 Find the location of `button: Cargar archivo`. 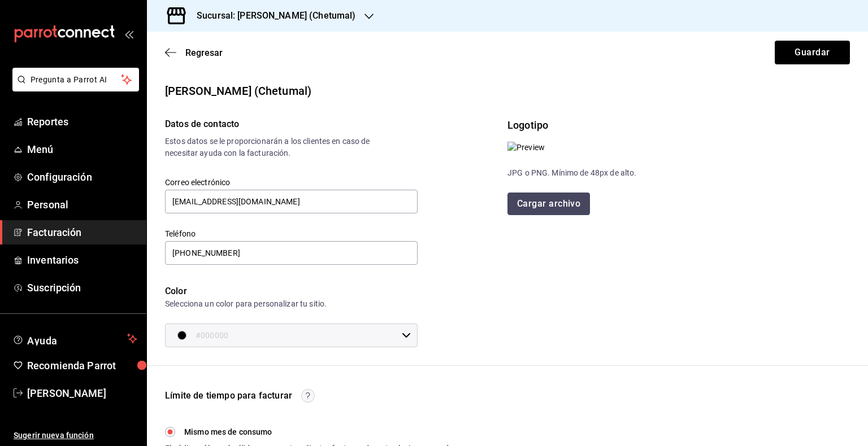

button: Cargar archivo is located at coordinates (549, 204).